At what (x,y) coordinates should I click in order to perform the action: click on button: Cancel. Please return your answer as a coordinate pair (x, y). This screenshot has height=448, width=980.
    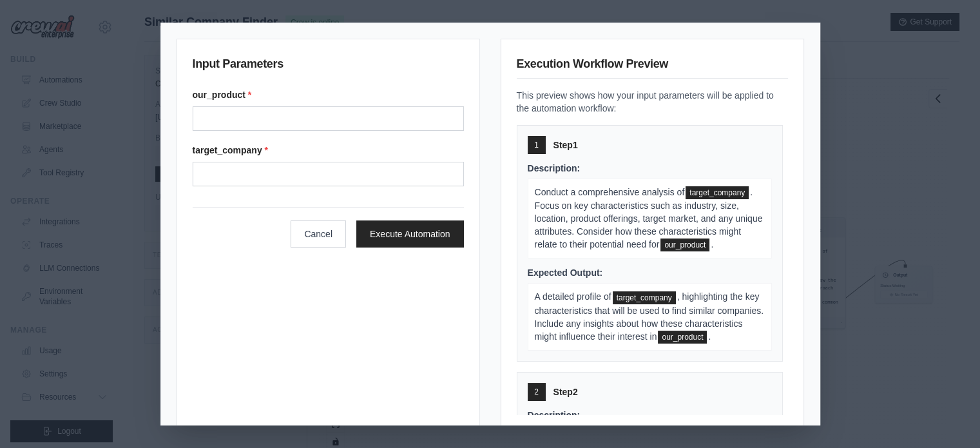
    Looking at the image, I should click on (318, 234).